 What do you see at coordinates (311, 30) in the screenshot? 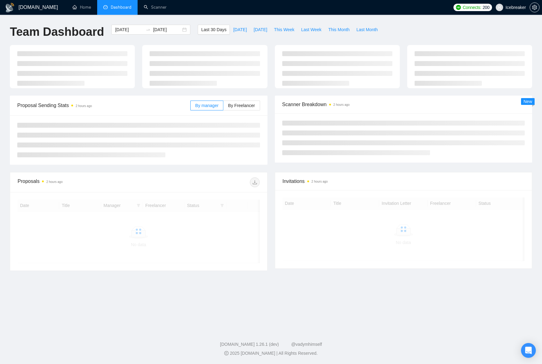
I see `button: Last Week` at bounding box center [311, 30].